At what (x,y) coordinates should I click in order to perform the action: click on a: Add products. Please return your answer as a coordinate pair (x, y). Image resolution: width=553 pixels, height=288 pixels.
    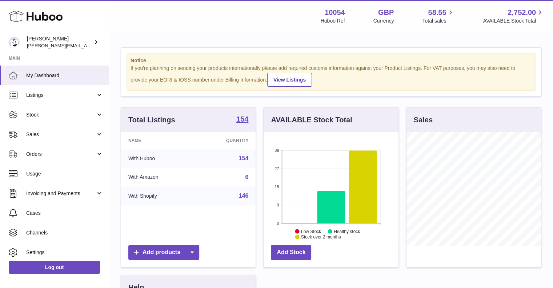
    Looking at the image, I should click on (164, 252).